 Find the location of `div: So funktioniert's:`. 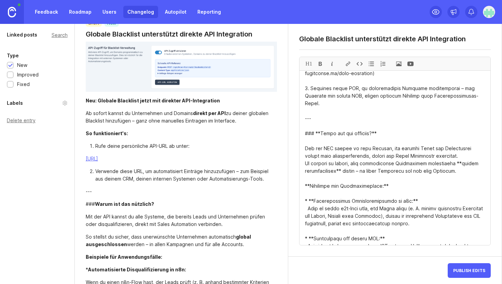

div: So funktioniert's: is located at coordinates (107, 133).